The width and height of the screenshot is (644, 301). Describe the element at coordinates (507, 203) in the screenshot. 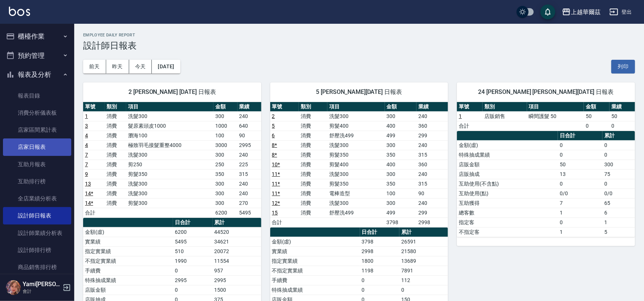

I see `td: 互助獲得` at that location.